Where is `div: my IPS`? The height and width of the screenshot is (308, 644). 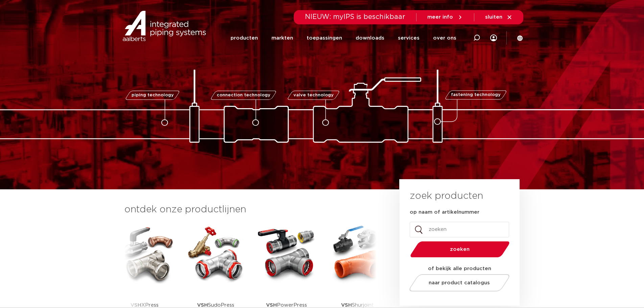 div: my IPS is located at coordinates (494, 38).